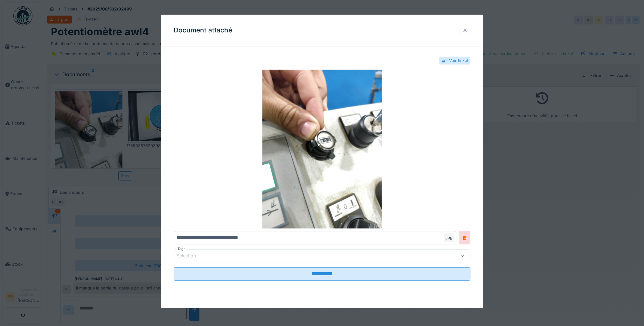 Image resolution: width=644 pixels, height=326 pixels. I want to click on div: .jpg, so click(448, 237).